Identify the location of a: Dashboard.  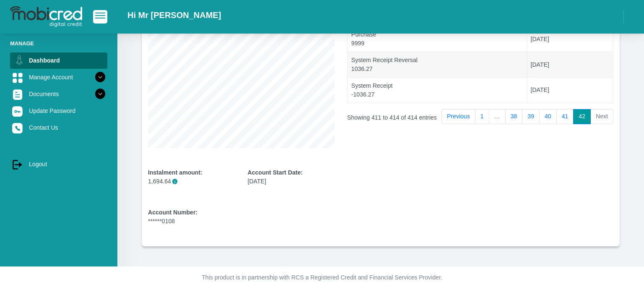
(59, 61).